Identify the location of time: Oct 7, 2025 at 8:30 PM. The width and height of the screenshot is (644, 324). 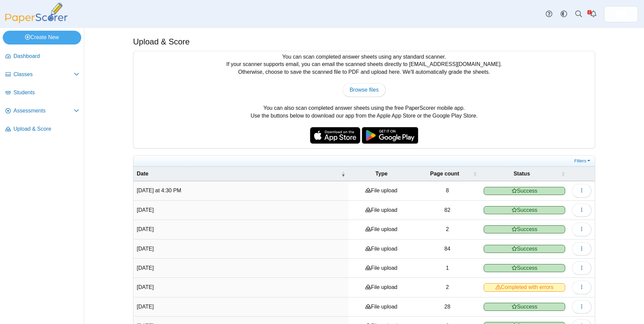
(145, 249).